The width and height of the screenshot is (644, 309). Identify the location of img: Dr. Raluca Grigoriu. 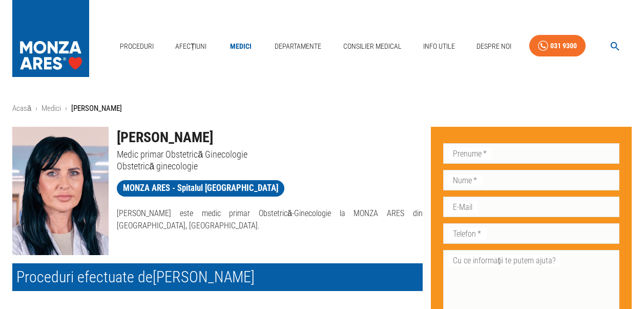
(61, 191).